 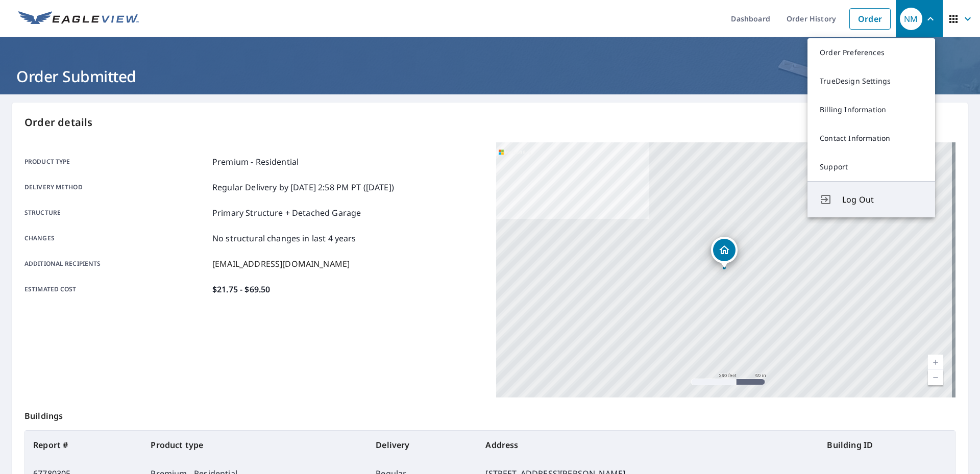 I want to click on a: Support, so click(x=871, y=167).